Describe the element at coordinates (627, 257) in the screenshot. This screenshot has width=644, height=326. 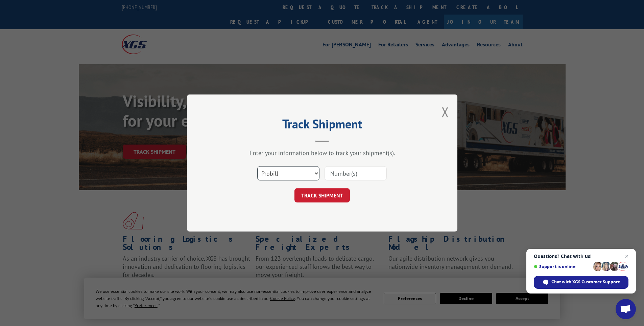
I see `span: Close chat` at that location.